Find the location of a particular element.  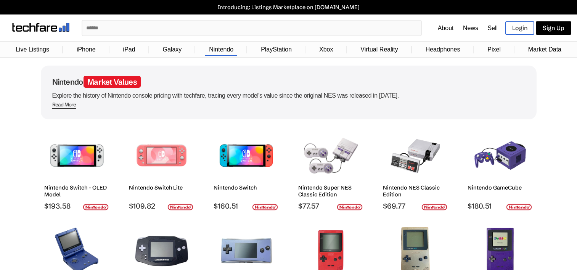

a: Nintendo Switch Lite Nintendo Switch Lite $109.82 nintendo-logo is located at coordinates (162, 168).